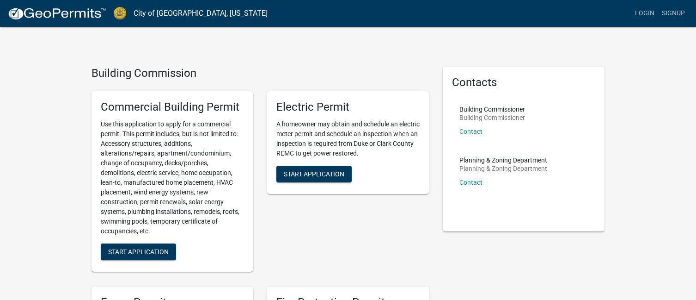  What do you see at coordinates (172, 107) in the screenshot?
I see `h5: Commercial Building Permit` at bounding box center [172, 107].